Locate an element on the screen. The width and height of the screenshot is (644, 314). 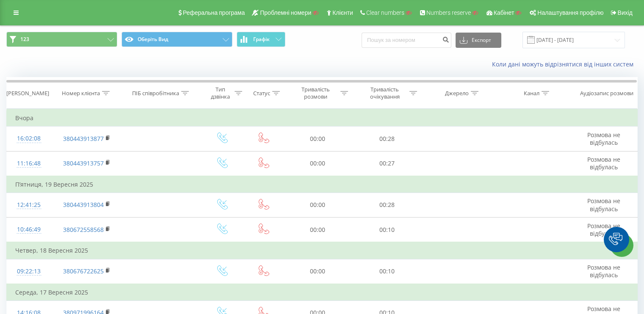
span: Кабінет is located at coordinates (504, 13).